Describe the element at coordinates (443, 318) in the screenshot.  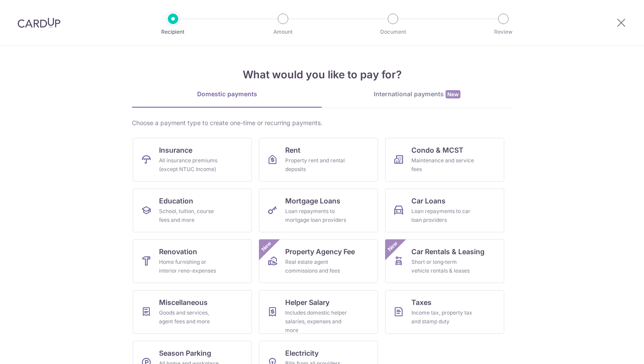
I see `div: Income tax, property tax and stamp duty` at that location.